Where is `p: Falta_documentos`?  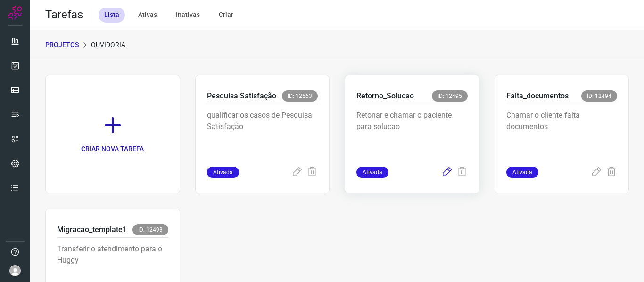 p: Falta_documentos is located at coordinates (538, 96).